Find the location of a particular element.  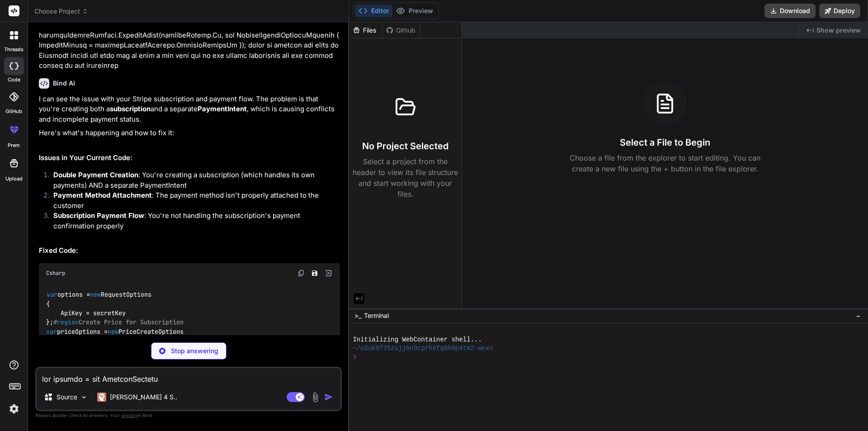

h2: Issues in Your Current Code: is located at coordinates (189, 158).